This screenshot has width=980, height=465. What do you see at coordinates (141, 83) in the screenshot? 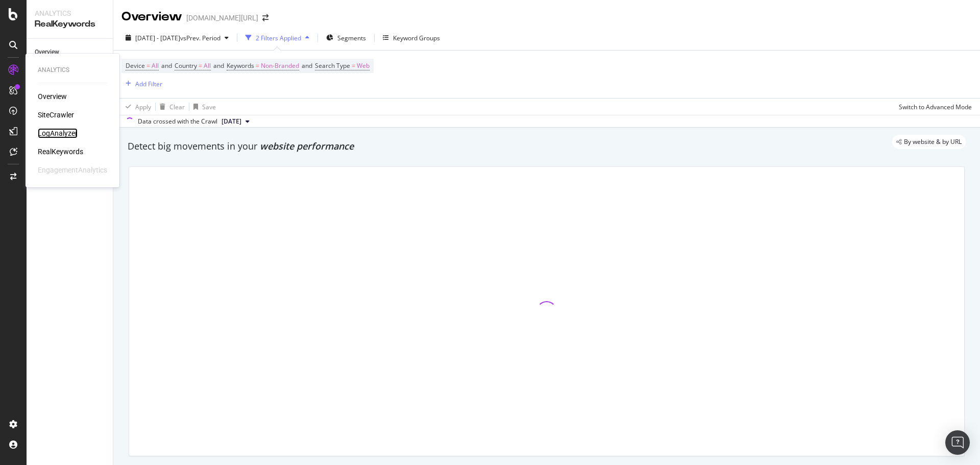
I see `button: Add Filter` at bounding box center [141, 83].